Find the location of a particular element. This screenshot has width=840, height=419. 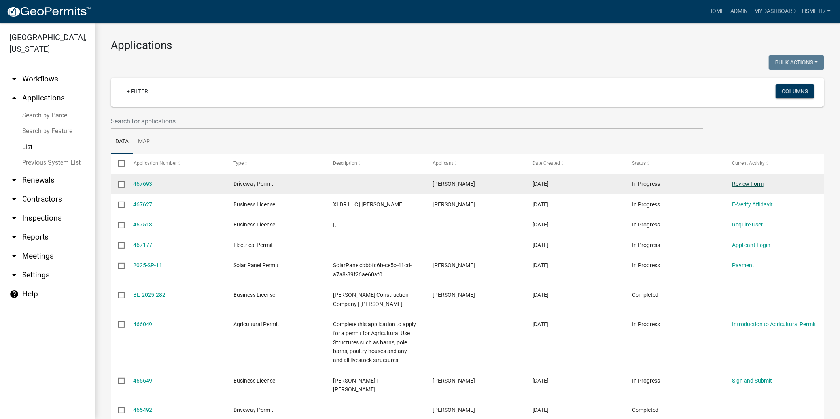

a: Review Form is located at coordinates (748, 184).